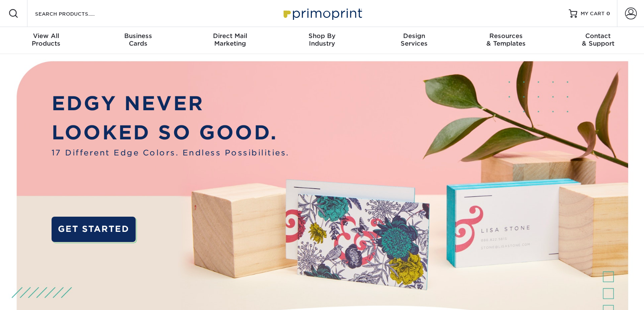 The width and height of the screenshot is (644, 310). I want to click on div: & Templates, so click(506, 40).